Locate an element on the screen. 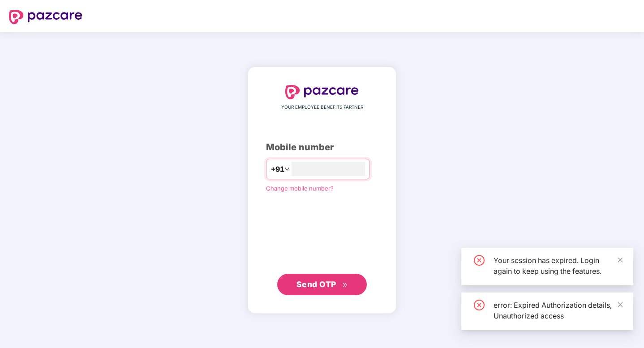  button: Send OTPdouble-right is located at coordinates (322, 285).